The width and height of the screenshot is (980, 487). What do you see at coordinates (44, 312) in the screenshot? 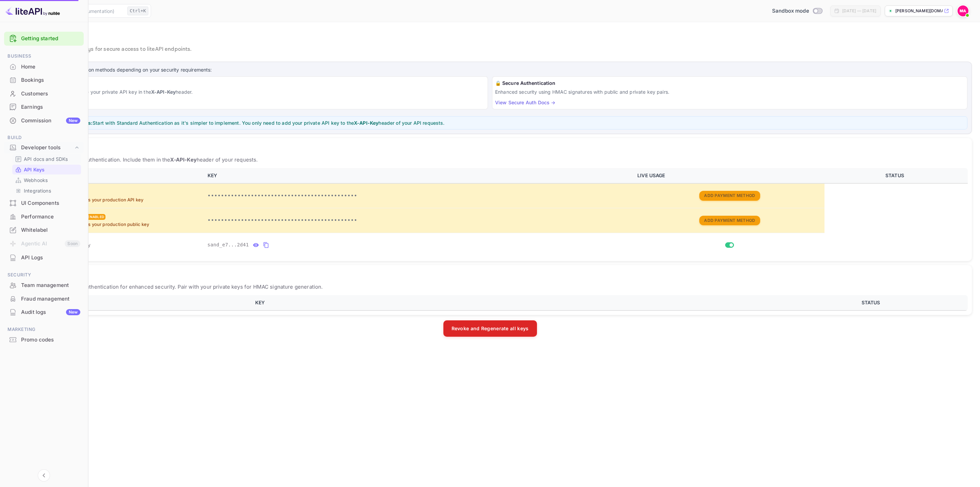
I see `div: Audit logsNew` at bounding box center [44, 312].